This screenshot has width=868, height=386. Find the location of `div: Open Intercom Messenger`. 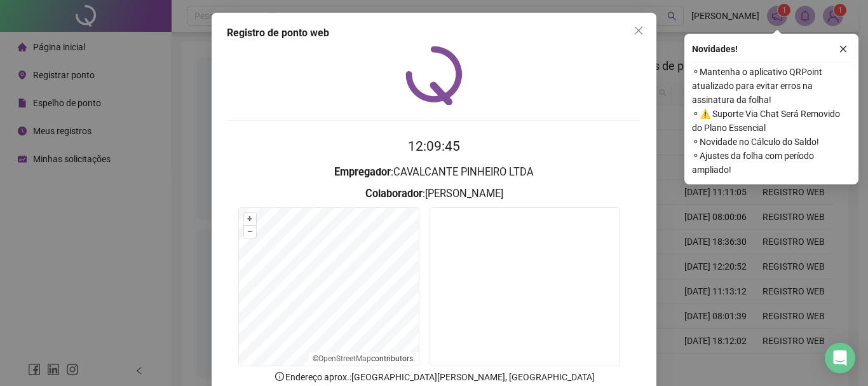

div: Open Intercom Messenger is located at coordinates (840, 358).